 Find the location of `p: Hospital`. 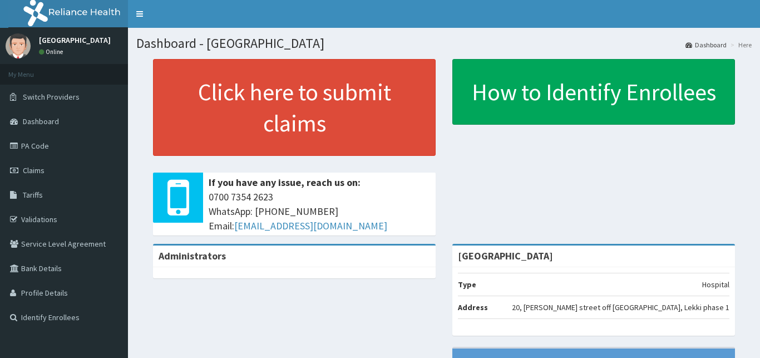

p: Hospital is located at coordinates (715, 284).